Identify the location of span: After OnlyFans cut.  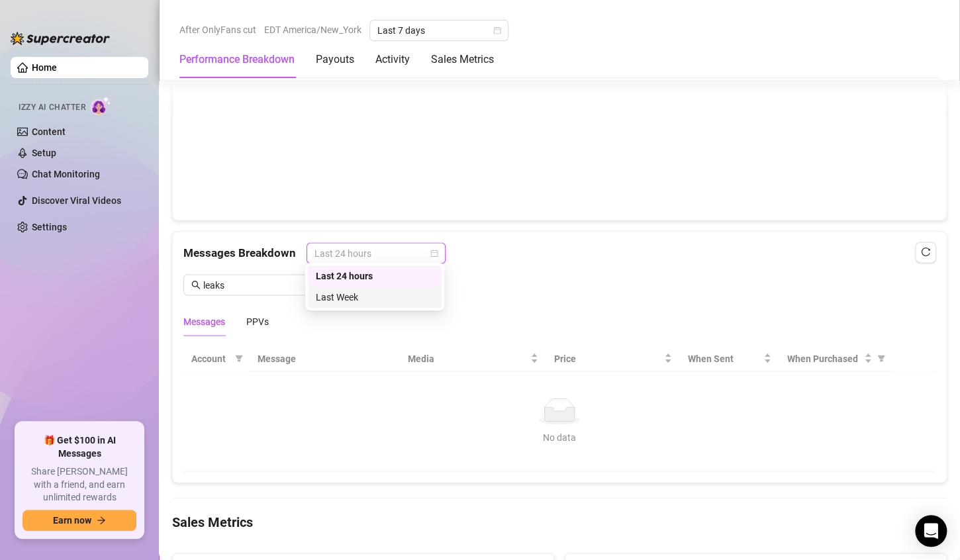
(218, 30).